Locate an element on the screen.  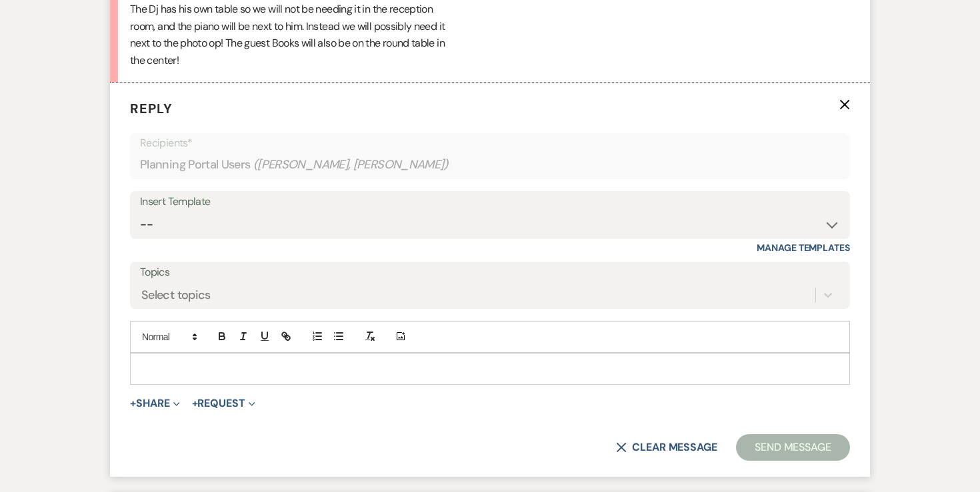
a: Manage Templates is located at coordinates (803, 248).